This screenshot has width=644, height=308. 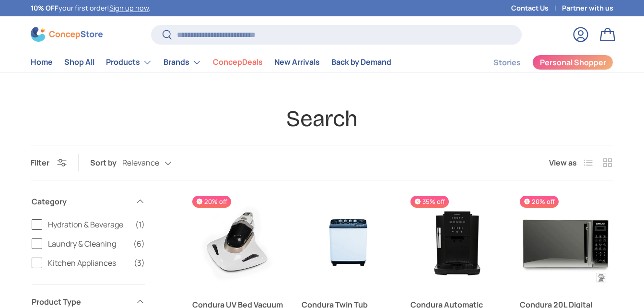 What do you see at coordinates (140, 225) in the screenshot?
I see `span: (1)` at bounding box center [140, 225].